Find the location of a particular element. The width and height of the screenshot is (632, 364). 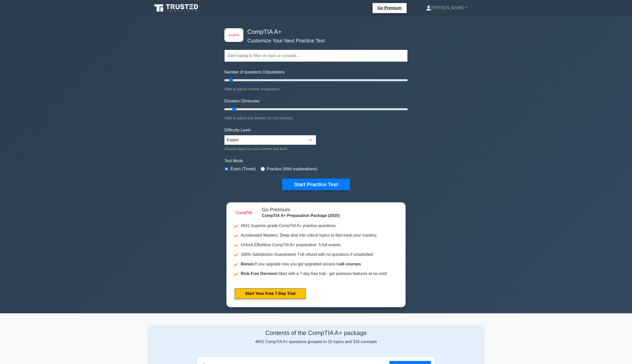

a: Go Premium is located at coordinates (390, 8).